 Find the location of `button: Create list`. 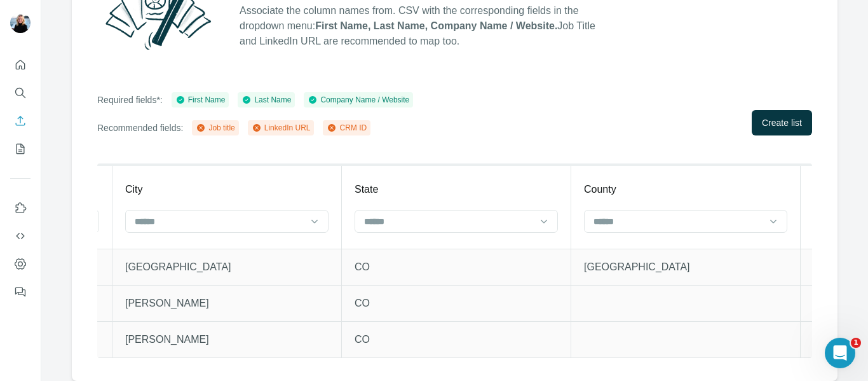

button: Create list is located at coordinates (782, 123).